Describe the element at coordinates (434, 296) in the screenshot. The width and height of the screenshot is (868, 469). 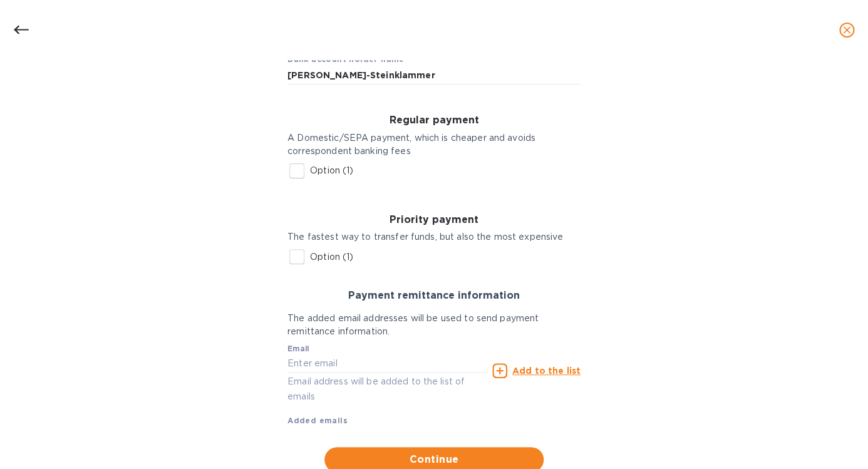
I see `h3: Payment remittance information` at that location.